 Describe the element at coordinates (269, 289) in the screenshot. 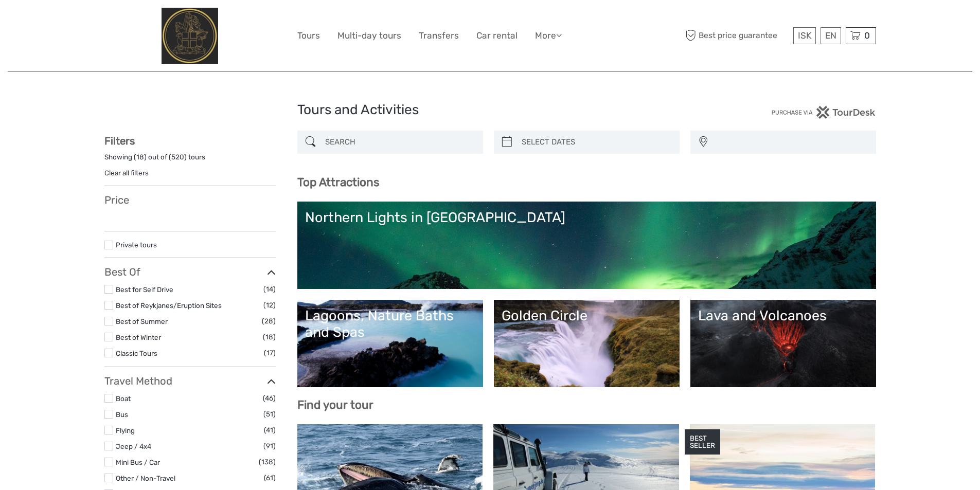

I see `span: (14)` at that location.